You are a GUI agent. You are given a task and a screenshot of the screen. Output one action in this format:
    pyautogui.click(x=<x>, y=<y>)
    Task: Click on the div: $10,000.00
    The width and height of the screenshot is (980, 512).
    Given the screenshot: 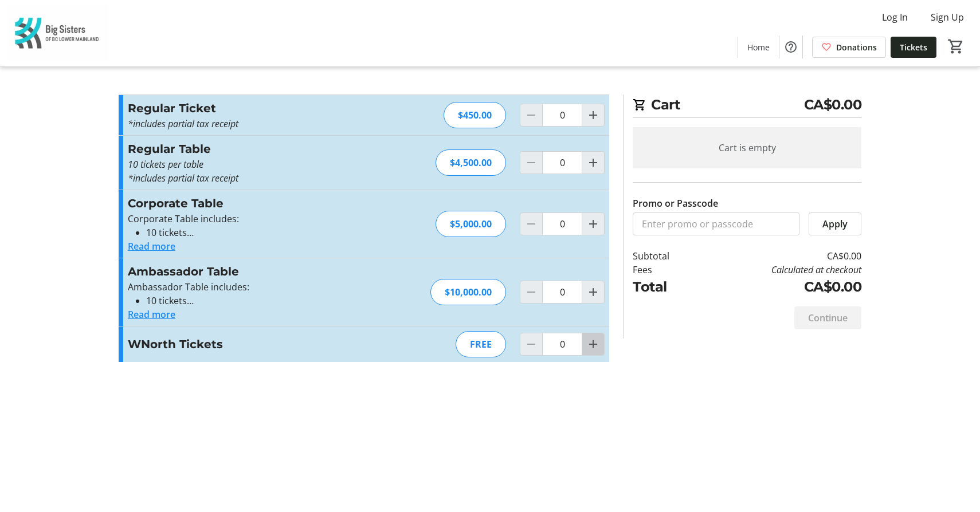 What is the action you would take?
    pyautogui.click(x=469, y=292)
    